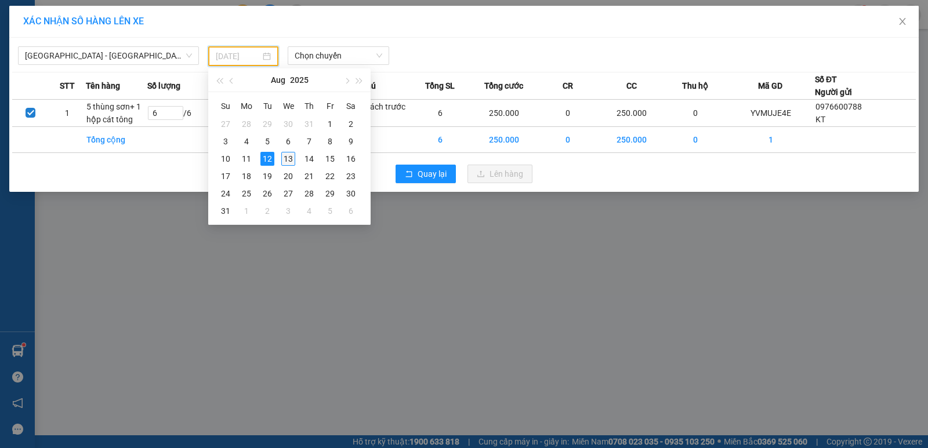 This screenshot has height=448, width=928. What do you see at coordinates (351, 159) in the screenshot?
I see `td: 2025-08-16` at bounding box center [351, 159].